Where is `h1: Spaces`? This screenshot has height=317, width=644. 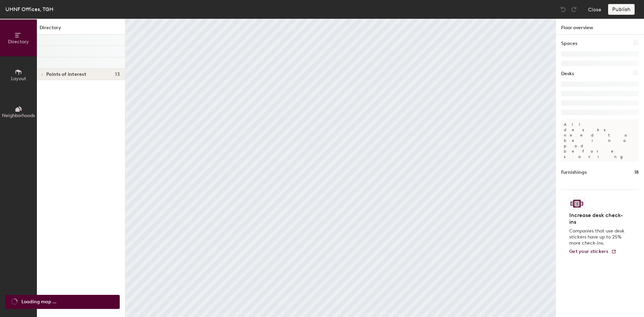
h1: Spaces is located at coordinates (569, 44).